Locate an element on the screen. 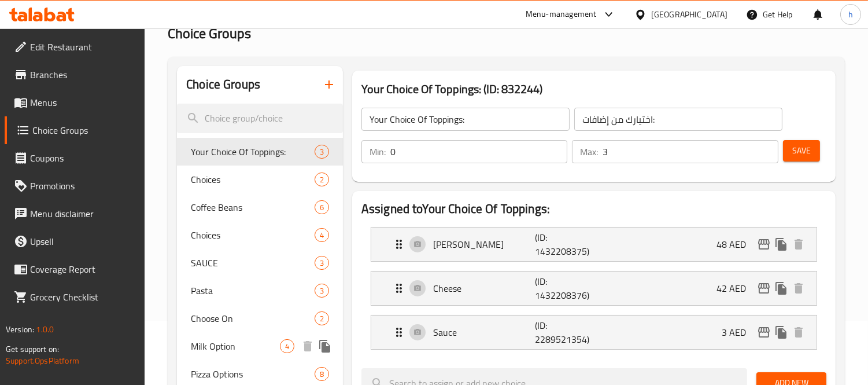  span: Promotions is located at coordinates (83, 186).